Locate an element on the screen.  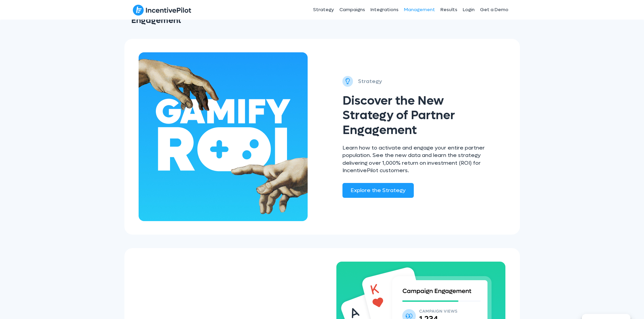
nav: Header Menu is located at coordinates (388, 10).